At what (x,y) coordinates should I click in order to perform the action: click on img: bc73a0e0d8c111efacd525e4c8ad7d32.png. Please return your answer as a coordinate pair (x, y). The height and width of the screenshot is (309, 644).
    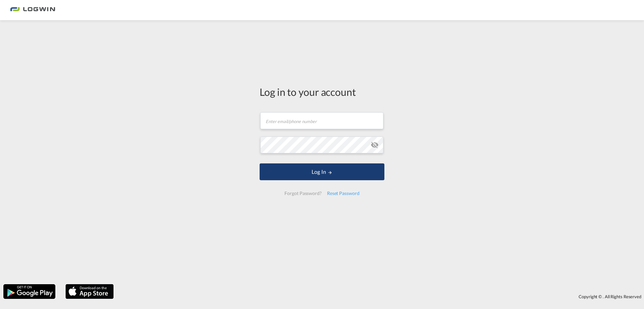
    Looking at the image, I should click on (32, 10).